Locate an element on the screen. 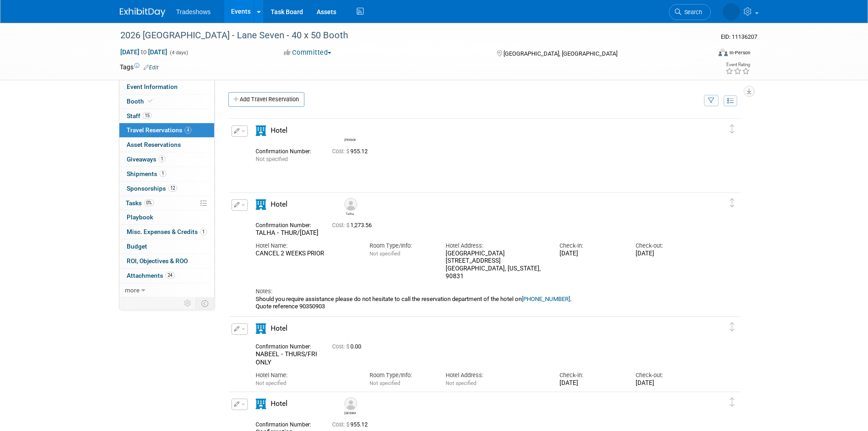 The height and width of the screenshot is (431, 868). span: Tradeshows is located at coordinates (194, 12).